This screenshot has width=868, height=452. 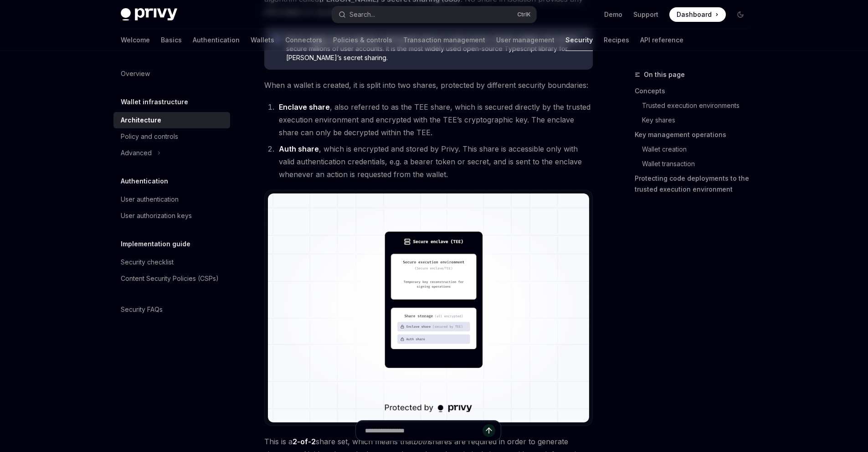 What do you see at coordinates (617, 40) in the screenshot?
I see `a: Recipes` at bounding box center [617, 40].